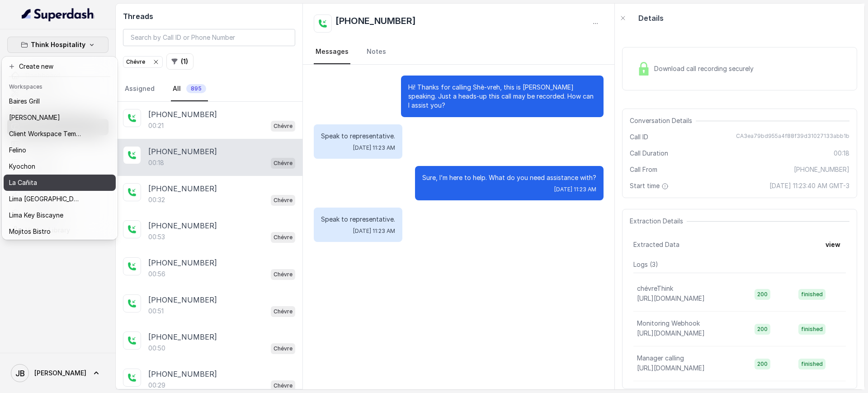 This screenshot has height=393, width=868. What do you see at coordinates (45, 134) in the screenshot?
I see `p: Client Workspace Template` at bounding box center [45, 134].